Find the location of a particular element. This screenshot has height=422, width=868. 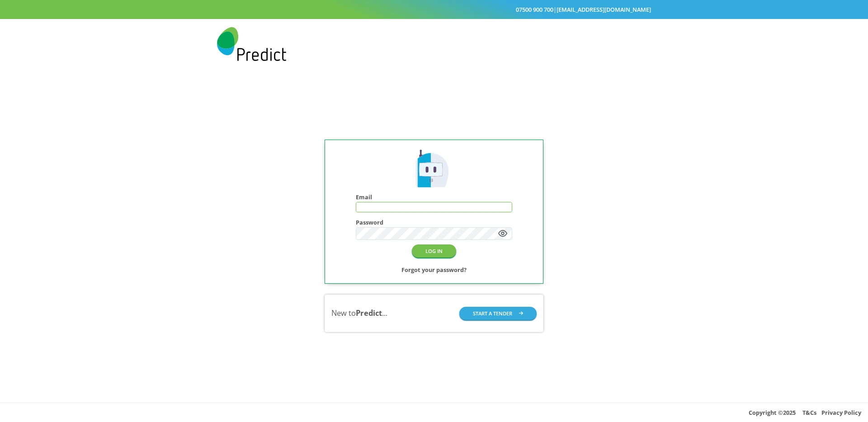

button: START A TENDER is located at coordinates (498, 313).